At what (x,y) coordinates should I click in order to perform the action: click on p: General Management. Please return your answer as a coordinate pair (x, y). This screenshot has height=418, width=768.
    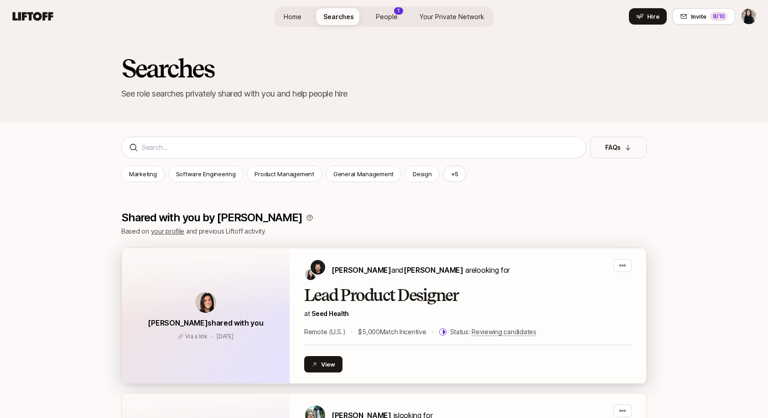
    Looking at the image, I should click on (363, 174).